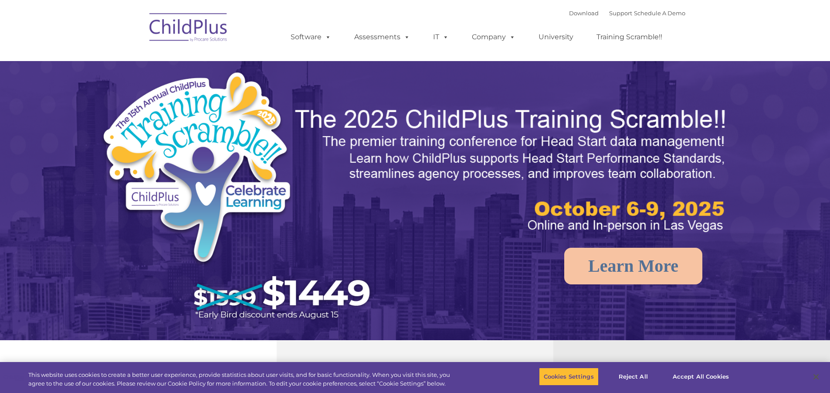  What do you see at coordinates (382, 37) in the screenshot?
I see `a: Assessments` at bounding box center [382, 37].